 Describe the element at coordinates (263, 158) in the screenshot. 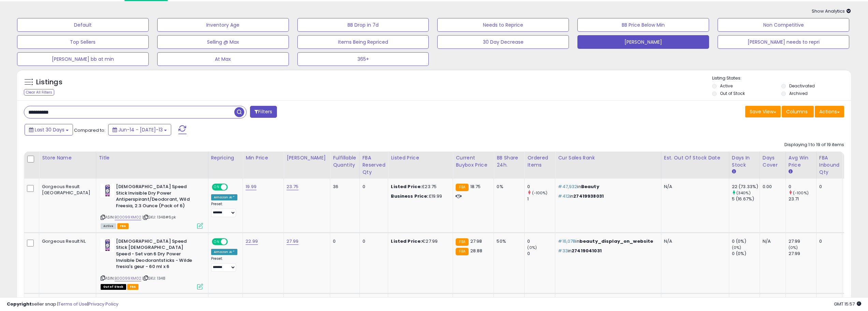

I see `div: Min Price` at that location.